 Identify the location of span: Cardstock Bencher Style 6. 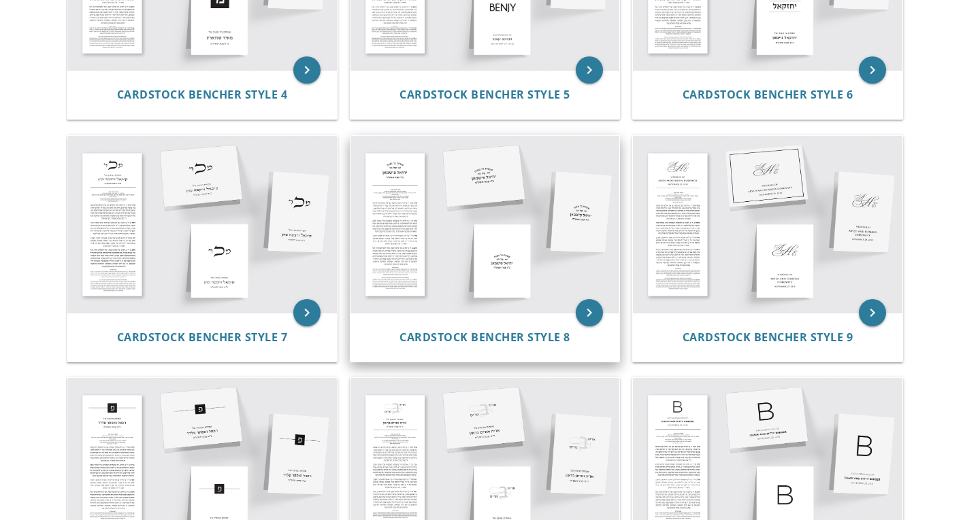
(767, 94).